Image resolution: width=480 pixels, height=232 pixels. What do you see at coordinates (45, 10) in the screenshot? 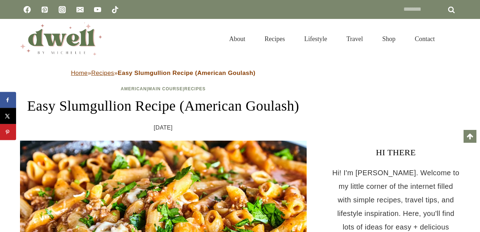
I see `a: Pinterest` at bounding box center [45, 10].